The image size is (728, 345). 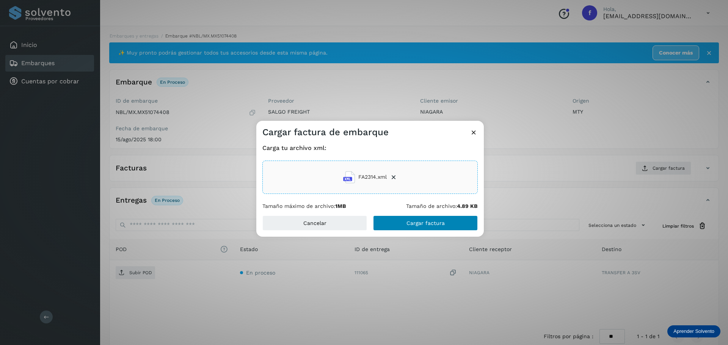 I want to click on p: Tamaño máximo de archivo:, so click(x=304, y=206).